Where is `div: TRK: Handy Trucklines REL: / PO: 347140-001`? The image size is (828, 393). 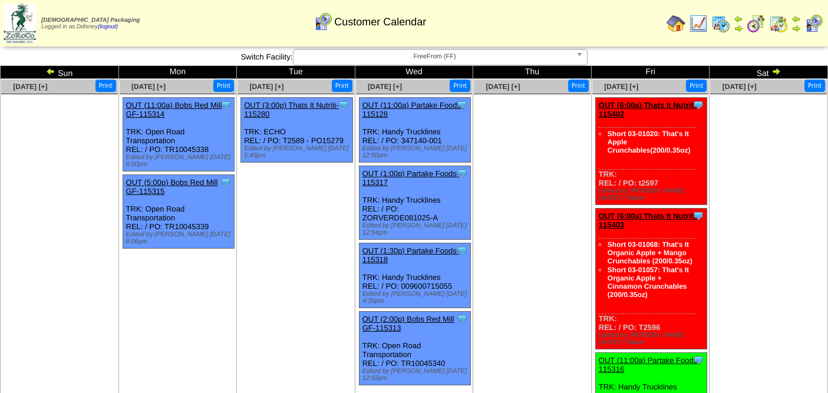 div: TRK: Handy Trucklines REL: / PO: 347140-001 is located at coordinates (415, 130).